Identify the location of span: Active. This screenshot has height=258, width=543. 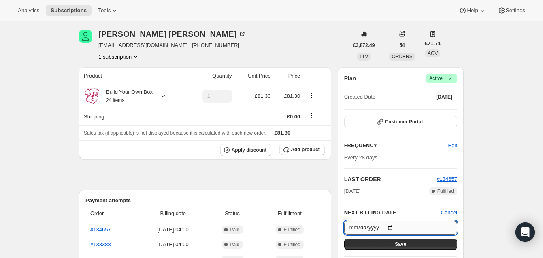
(441, 78).